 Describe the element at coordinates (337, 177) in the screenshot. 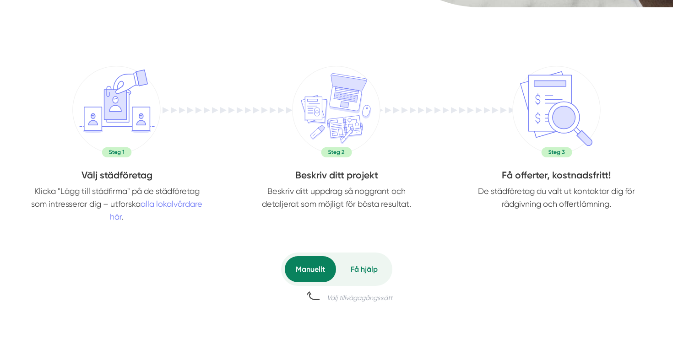

I see `h4: Beskriv ditt projekt` at that location.